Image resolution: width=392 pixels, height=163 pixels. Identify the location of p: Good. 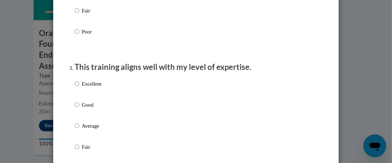
(91, 105).